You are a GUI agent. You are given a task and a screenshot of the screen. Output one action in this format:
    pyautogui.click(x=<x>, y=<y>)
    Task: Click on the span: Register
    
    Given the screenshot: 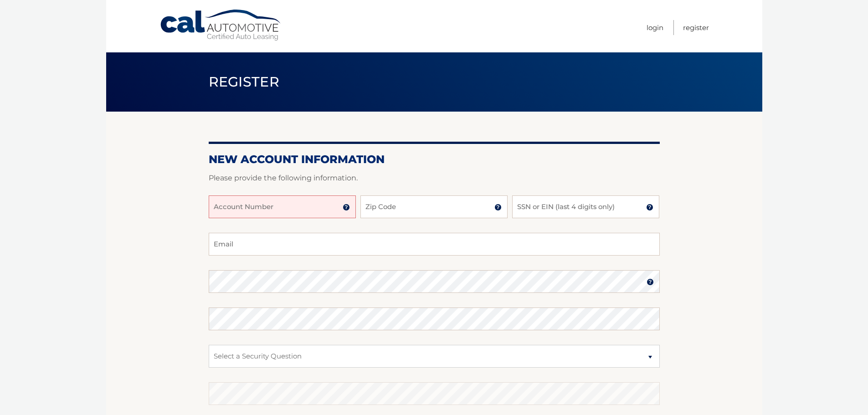 What is the action you would take?
    pyautogui.click(x=245, y=81)
    